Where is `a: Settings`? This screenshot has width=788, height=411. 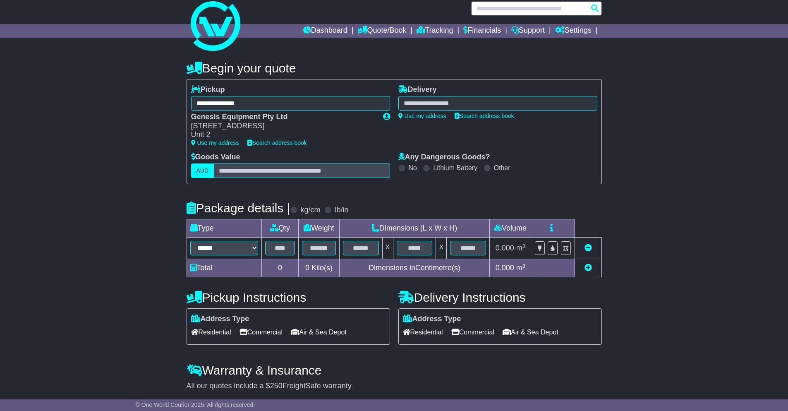
a: Settings is located at coordinates (573, 31).